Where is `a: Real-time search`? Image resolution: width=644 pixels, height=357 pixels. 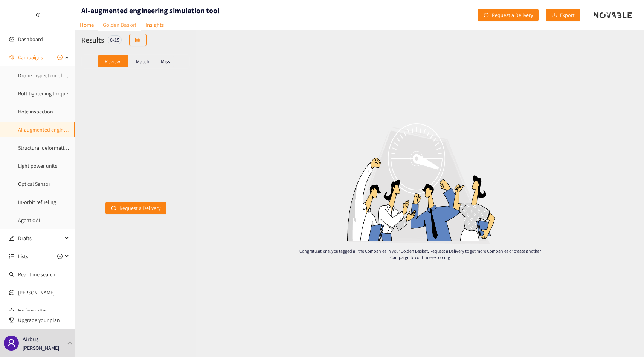
a: Real-time search is located at coordinates (36, 274).